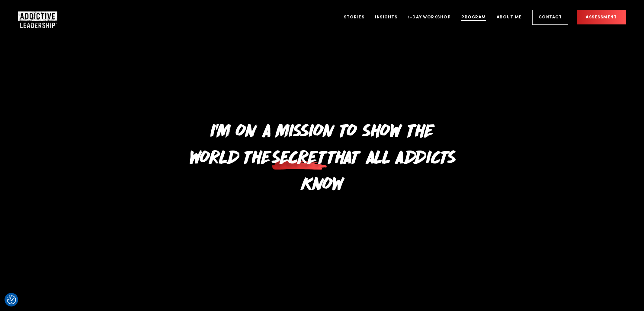  What do you see at coordinates (386, 17) in the screenshot?
I see `a: Insights` at bounding box center [386, 17].